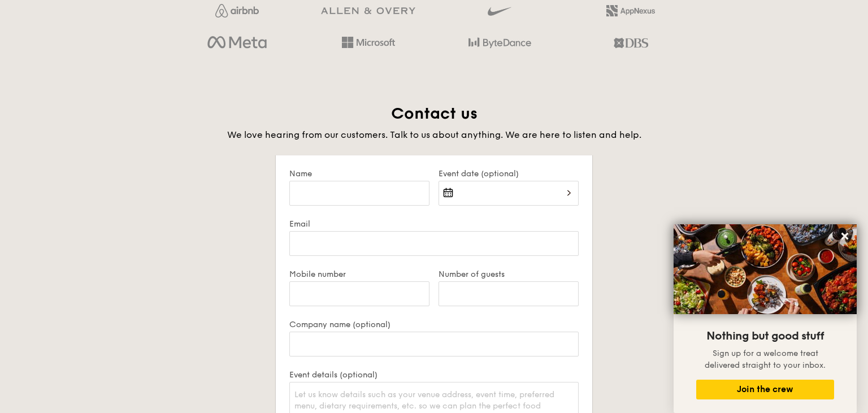 Image resolution: width=868 pixels, height=413 pixels. What do you see at coordinates (765, 269) in the screenshot?
I see `img: DSC07876-Edit02-Large.jpeg` at bounding box center [765, 269].